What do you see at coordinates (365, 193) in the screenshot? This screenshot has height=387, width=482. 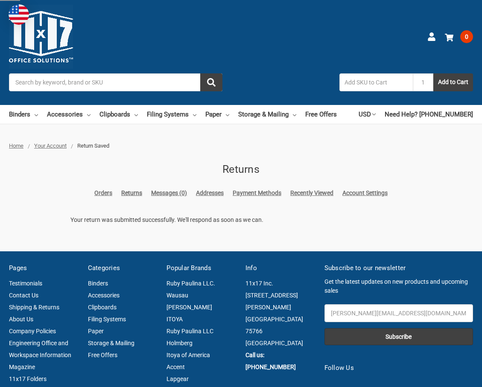 I see `a: Account Settings` at bounding box center [365, 193].